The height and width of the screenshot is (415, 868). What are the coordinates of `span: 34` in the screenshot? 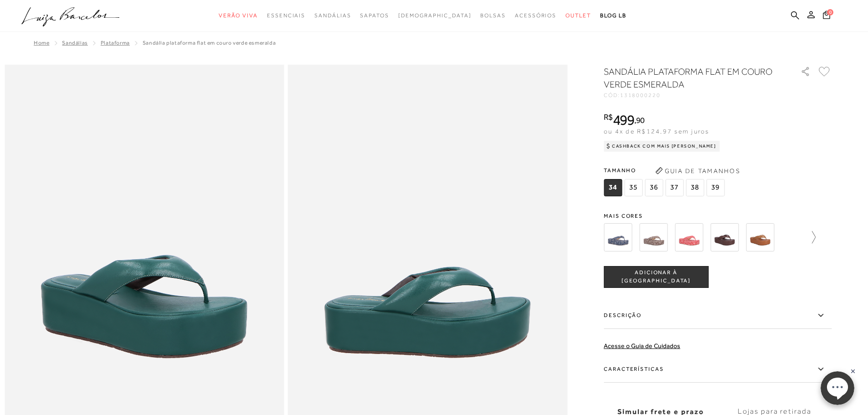 It's located at (612, 188).